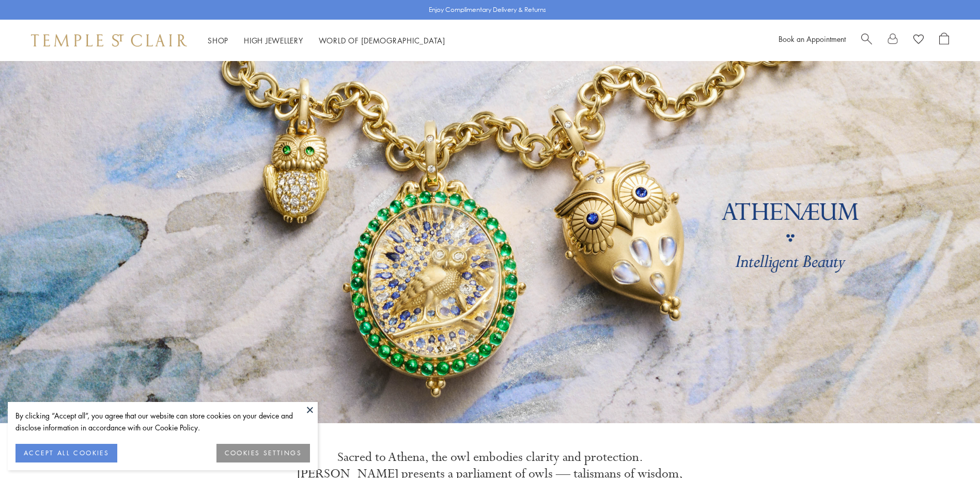  Describe the element at coordinates (218, 41) in the screenshot. I see `a: ShopShop` at that location.